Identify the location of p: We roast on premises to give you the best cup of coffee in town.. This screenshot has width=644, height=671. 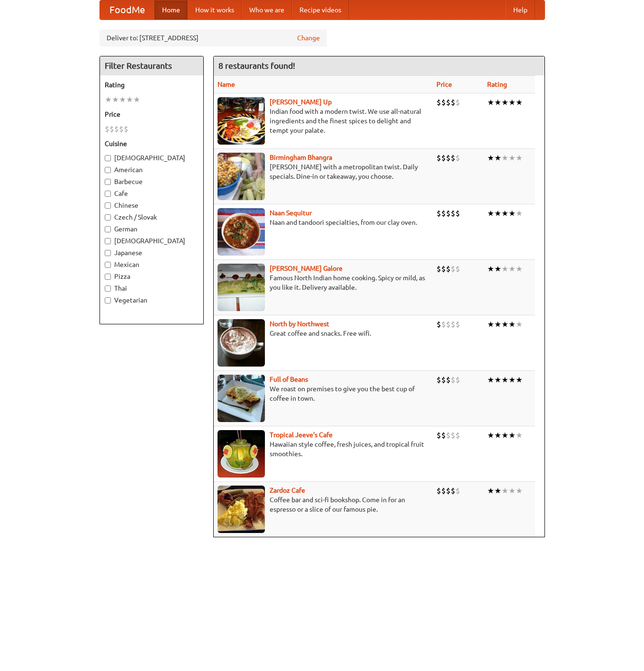
(324, 394).